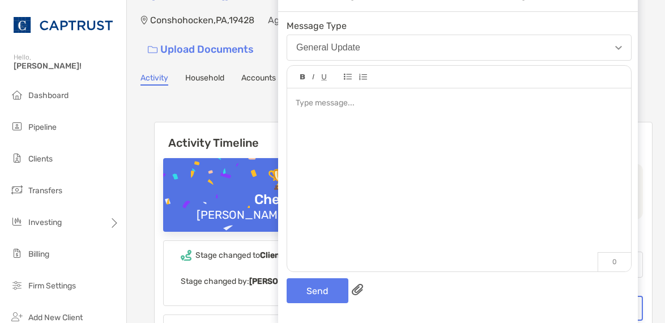 Image resolution: width=665 pixels, height=323 pixels. I want to click on img: billing icon, so click(17, 253).